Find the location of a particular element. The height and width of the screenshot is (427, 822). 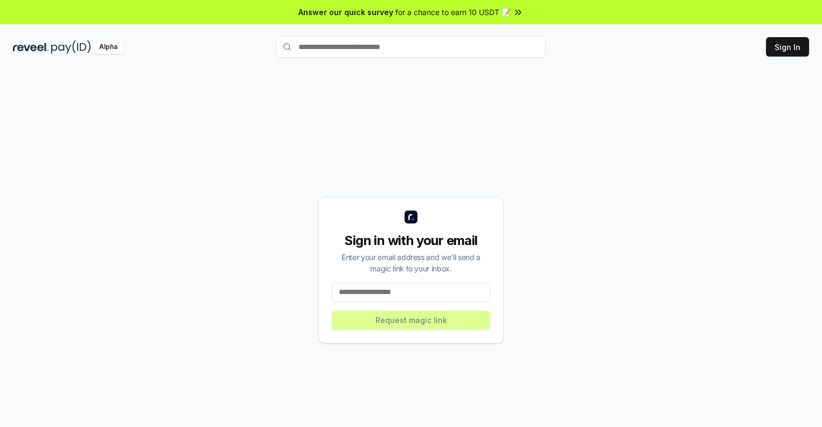

img: reveel_dark is located at coordinates (31, 47).